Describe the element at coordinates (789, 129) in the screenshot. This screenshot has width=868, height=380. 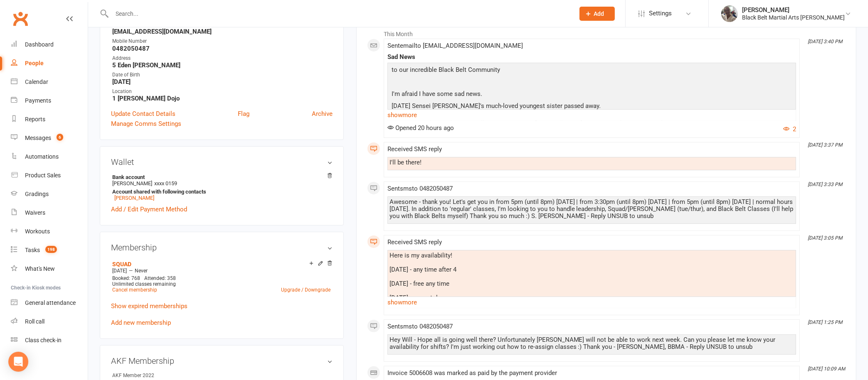
I see `button: 2` at that location.